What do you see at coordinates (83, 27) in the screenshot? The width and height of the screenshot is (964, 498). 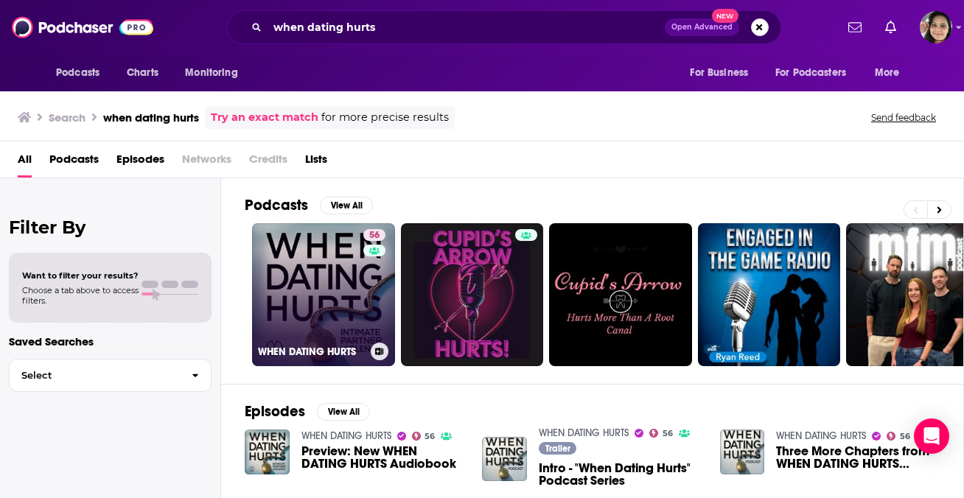 I see `img: Podchaser - Follow, Share and Rate Podcasts` at bounding box center [83, 27].